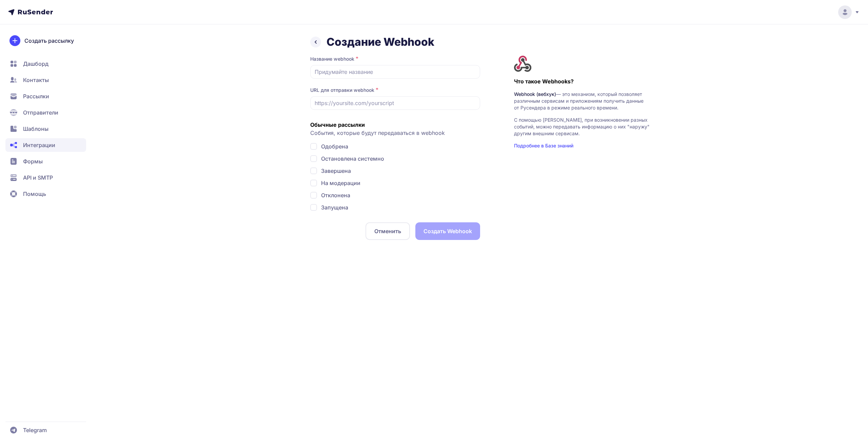 The image size is (868, 445). Describe the element at coordinates (353, 159) in the screenshot. I see `span: Остановлена системно` at that location.